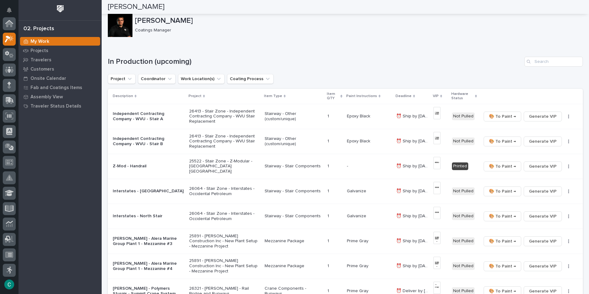  What do you see at coordinates (149, 141) in the screenshot?
I see `p: Independent Contracting Company - WVU - Stair B` at bounding box center [149, 141].